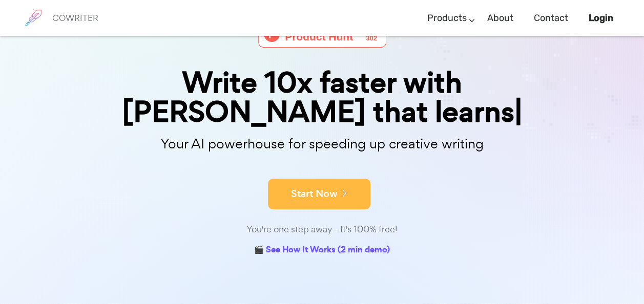  What do you see at coordinates (500, 18) in the screenshot?
I see `a: About` at bounding box center [500, 18].